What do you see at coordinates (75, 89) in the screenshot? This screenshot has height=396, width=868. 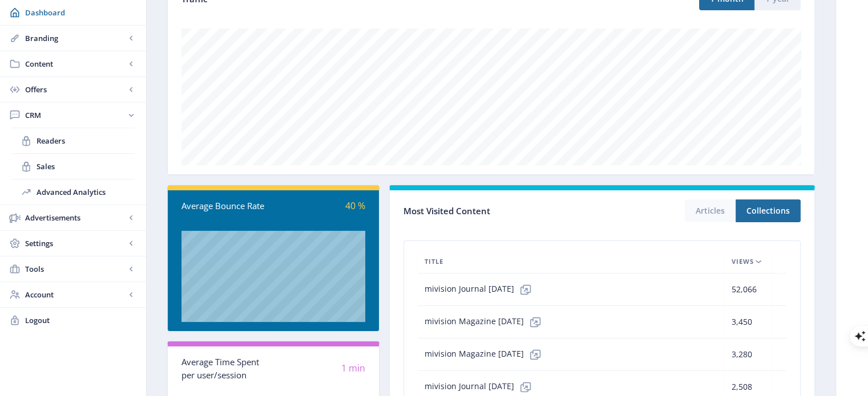 I see `span: Offers` at bounding box center [75, 89].